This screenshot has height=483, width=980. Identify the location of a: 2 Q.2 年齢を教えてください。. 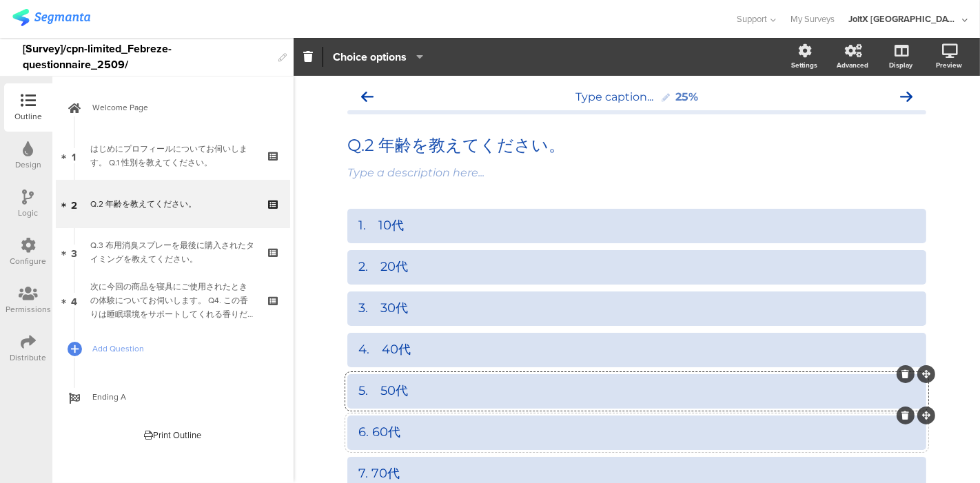
(173, 204).